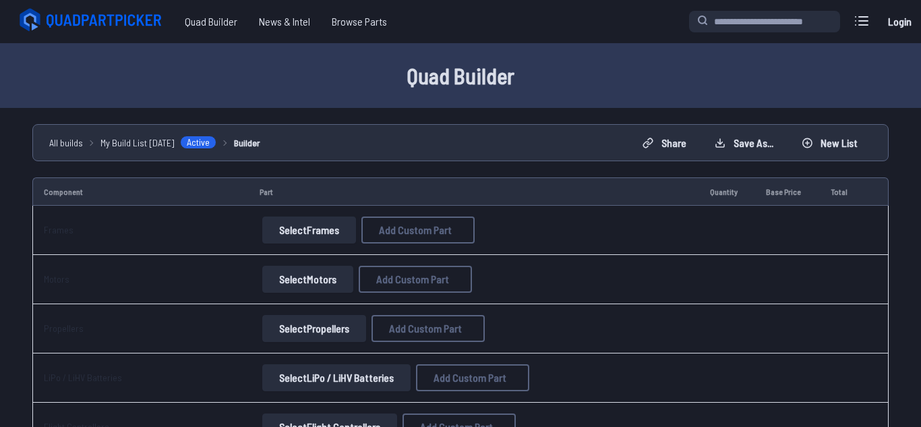  Describe the element at coordinates (309, 230) in the screenshot. I see `button: SelectFrames` at that location.